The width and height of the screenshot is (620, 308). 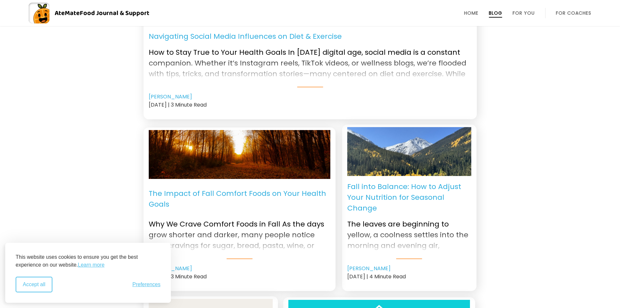 I want to click on p: Fall into Balance: How to Adjust Your Nutrition for Seasonal Change, so click(x=409, y=197).